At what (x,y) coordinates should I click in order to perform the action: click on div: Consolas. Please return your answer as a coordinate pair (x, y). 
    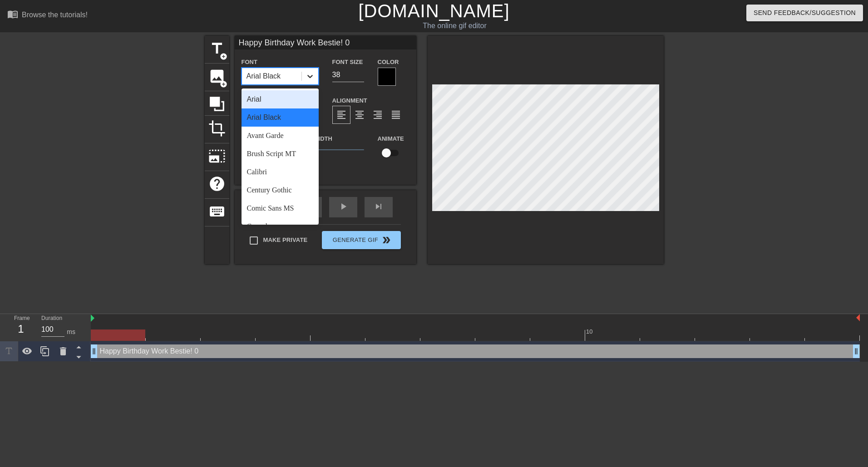
    Looking at the image, I should click on (280, 227).